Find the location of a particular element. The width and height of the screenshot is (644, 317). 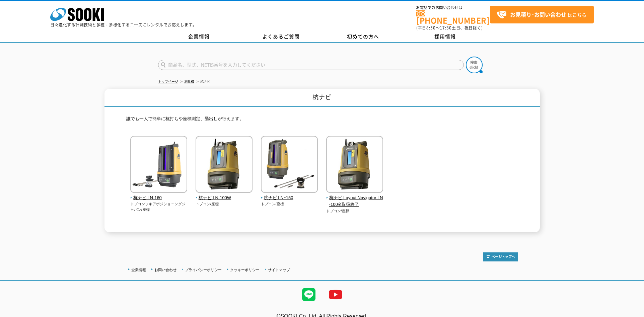

a: 杭ナビ LN-100W is located at coordinates (224, 195).